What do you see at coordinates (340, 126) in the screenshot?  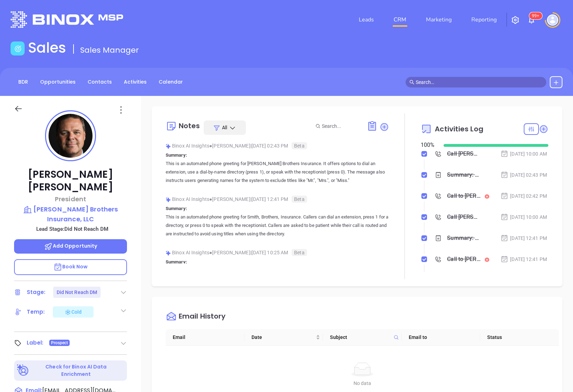 I see `input: Search...` at bounding box center [340, 126].